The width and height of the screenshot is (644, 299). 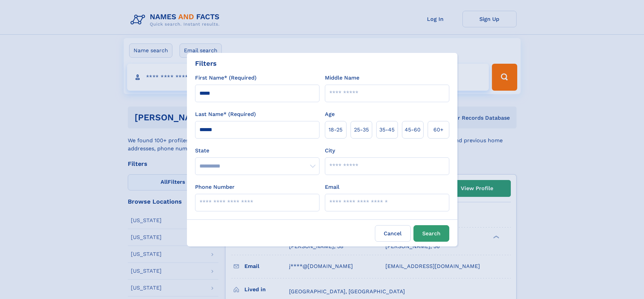 What do you see at coordinates (431, 234) in the screenshot?
I see `button: Search` at bounding box center [431, 234].